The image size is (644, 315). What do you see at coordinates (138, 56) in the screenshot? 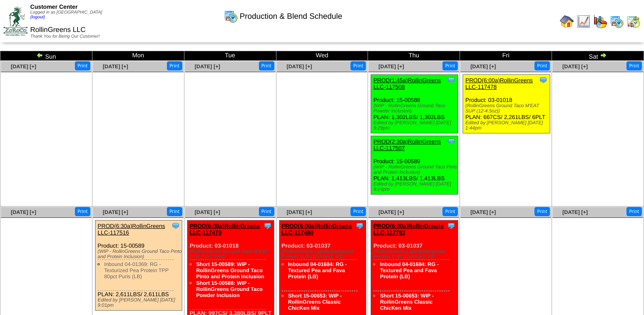
I see `td: Mon` at bounding box center [138, 56].